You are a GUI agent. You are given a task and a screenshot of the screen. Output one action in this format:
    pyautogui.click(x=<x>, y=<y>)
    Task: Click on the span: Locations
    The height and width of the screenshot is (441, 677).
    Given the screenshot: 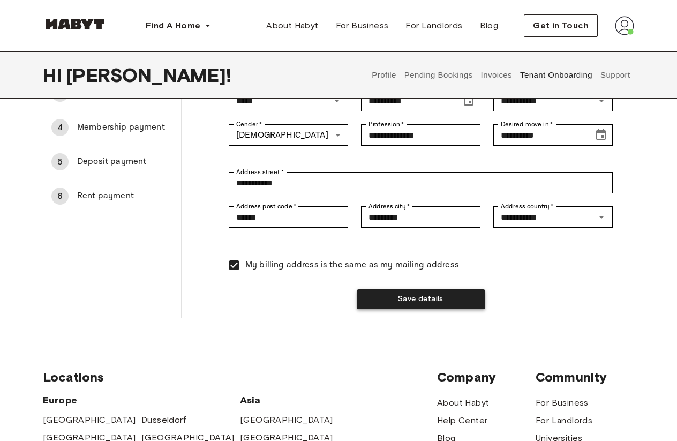 What is the action you would take?
    pyautogui.click(x=240, y=377)
    